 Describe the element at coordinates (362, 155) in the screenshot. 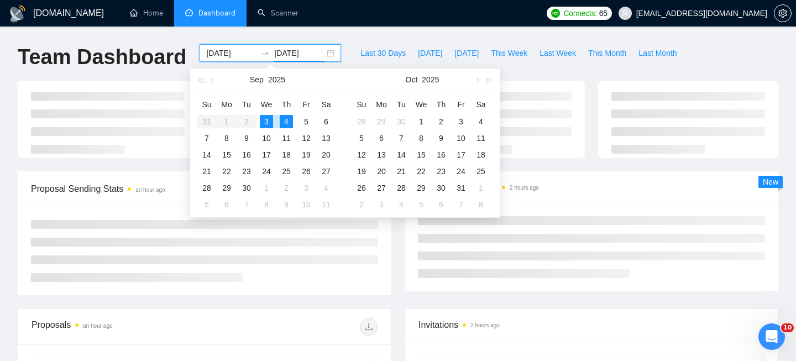

I see `div: 12` at that location.